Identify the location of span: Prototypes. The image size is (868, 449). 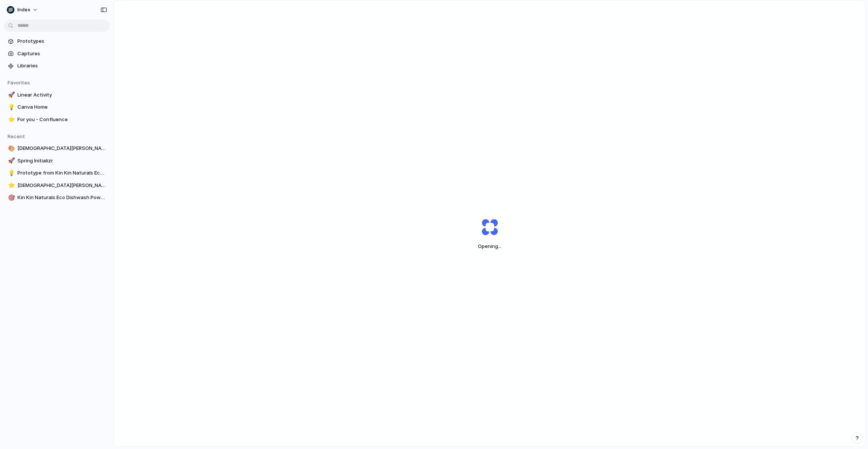
(62, 41).